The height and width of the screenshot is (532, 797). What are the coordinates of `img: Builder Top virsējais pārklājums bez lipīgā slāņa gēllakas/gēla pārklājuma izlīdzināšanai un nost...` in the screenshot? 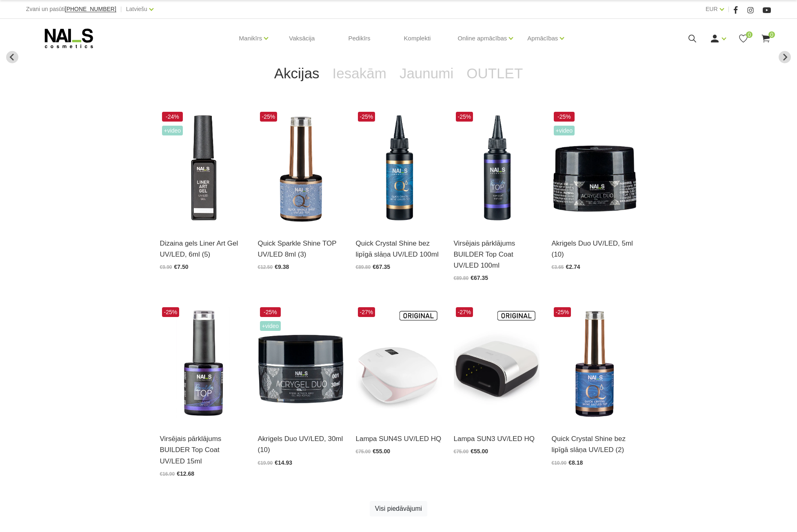 It's located at (496, 169).